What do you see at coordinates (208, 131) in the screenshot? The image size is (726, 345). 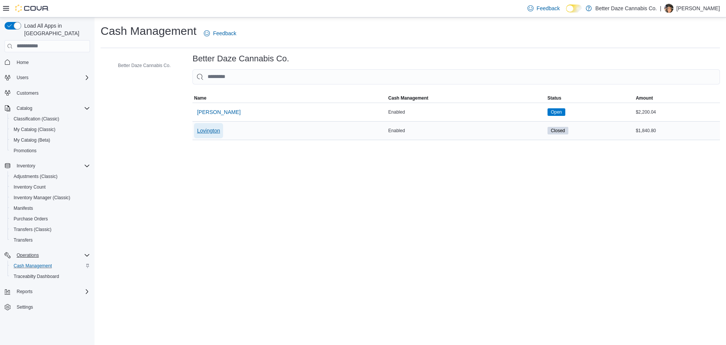 I see `button: Lovington` at bounding box center [208, 131].